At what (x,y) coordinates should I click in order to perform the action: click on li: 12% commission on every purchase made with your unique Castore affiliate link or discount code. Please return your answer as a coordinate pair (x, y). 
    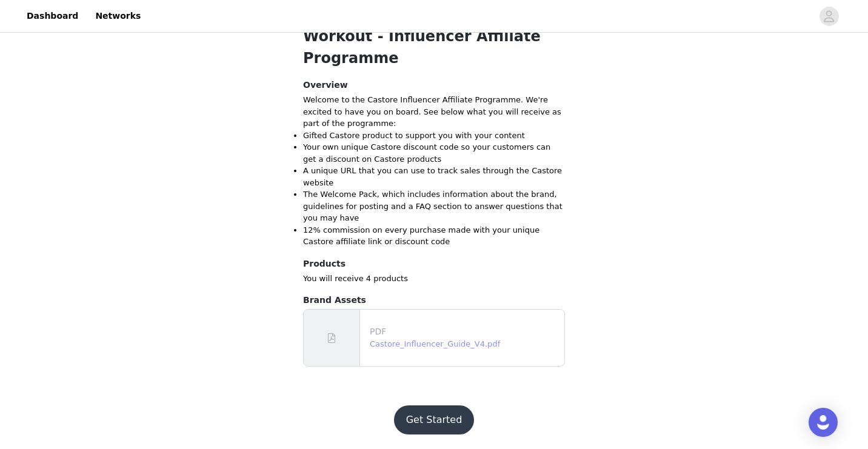
    Looking at the image, I should click on (434, 236).